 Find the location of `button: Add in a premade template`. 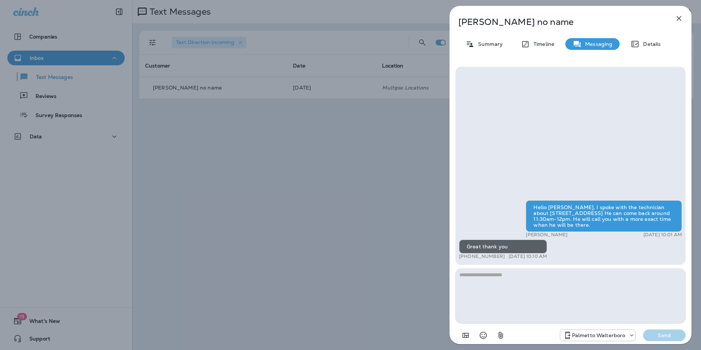

button: Add in a premade template is located at coordinates (466, 335).